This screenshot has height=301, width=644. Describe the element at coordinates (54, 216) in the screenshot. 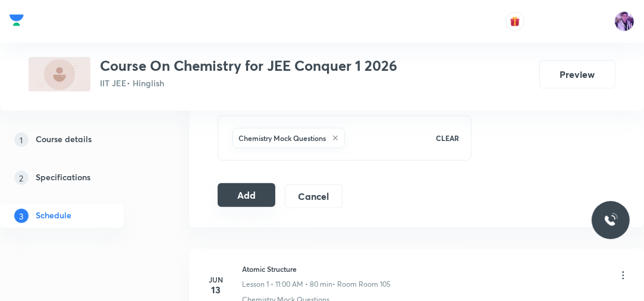

I see `h5: Schedule` at that location.